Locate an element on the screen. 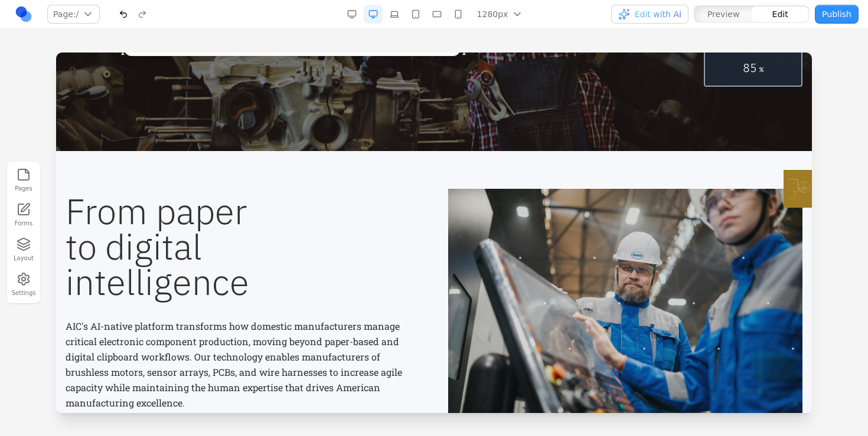 The width and height of the screenshot is (868, 436). p: AIC's AI-native platform transforms how domestic manufacturers manage critical electronic compone... is located at coordinates (186, 312).